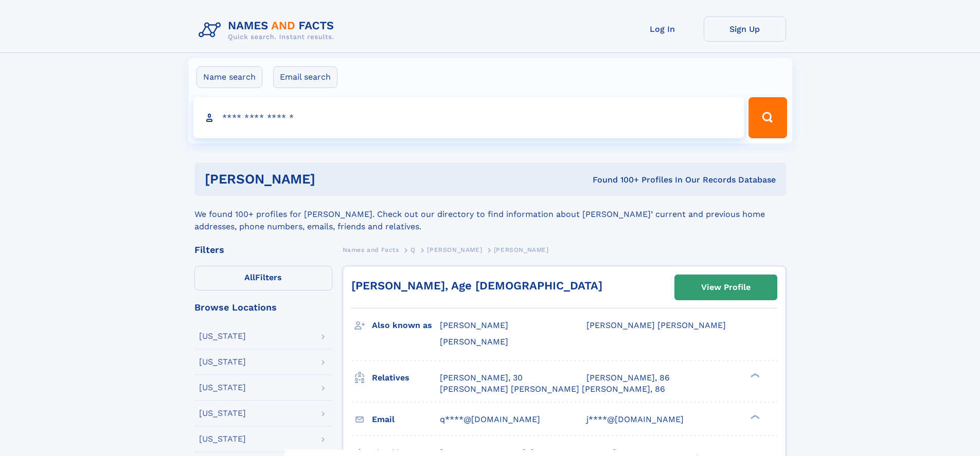  I want to click on a: Names and Facts, so click(371, 250).